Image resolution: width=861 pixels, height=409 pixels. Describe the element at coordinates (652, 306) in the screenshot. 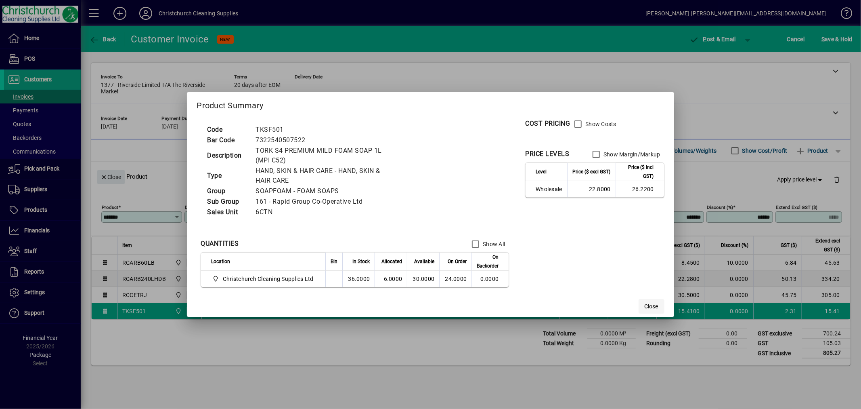

I see `button: Close` at that location.